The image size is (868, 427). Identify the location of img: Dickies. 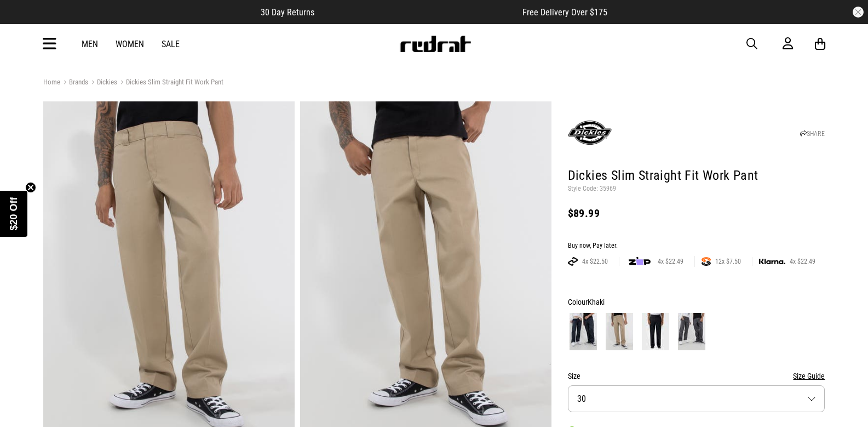
(590, 132).